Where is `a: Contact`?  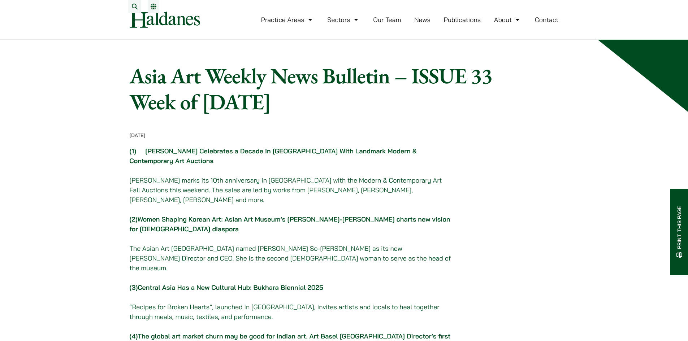 a: Contact is located at coordinates (546, 19).